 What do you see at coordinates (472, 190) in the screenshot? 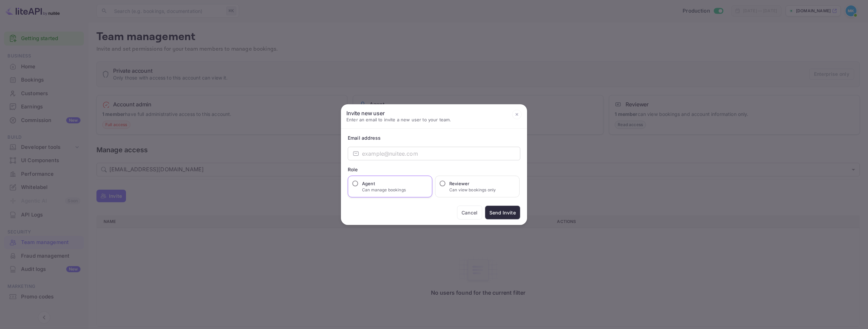
I see `p: Can view bookings only` at bounding box center [472, 190].